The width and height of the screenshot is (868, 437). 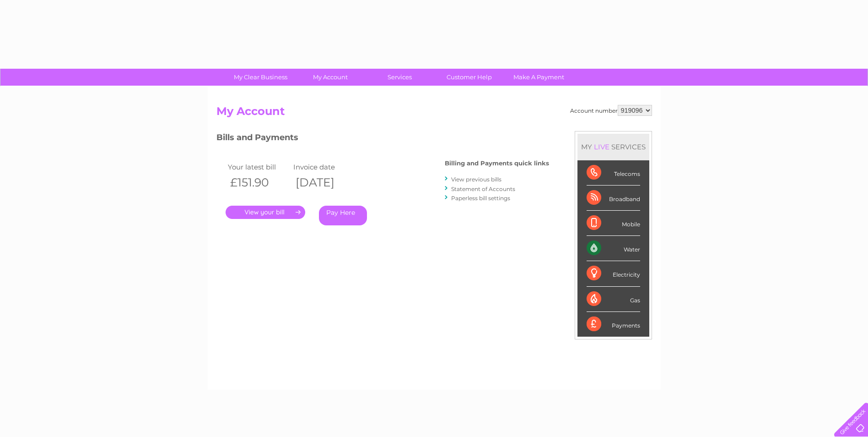 What do you see at coordinates (330, 77) in the screenshot?
I see `a: My Account` at bounding box center [330, 77].